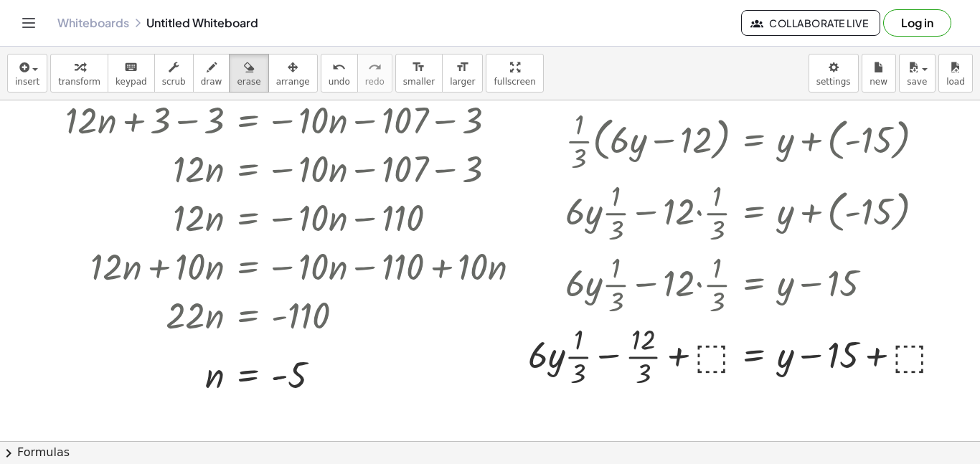 The image size is (980, 464). Describe the element at coordinates (419, 82) in the screenshot. I see `span: smaller` at that location.